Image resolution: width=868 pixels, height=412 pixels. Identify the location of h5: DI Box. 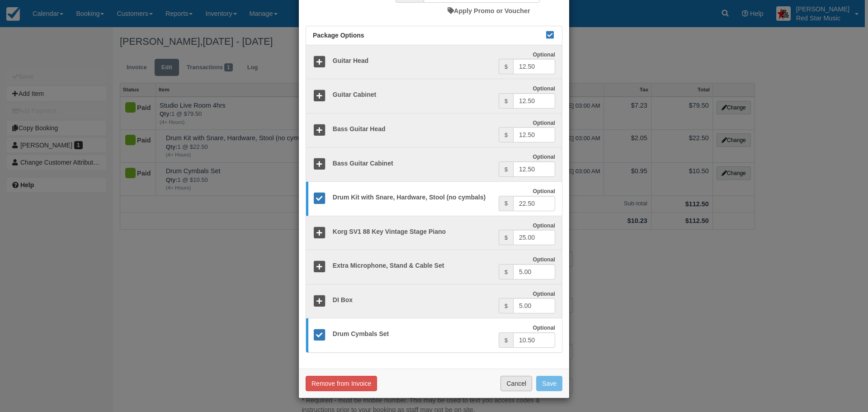
(413, 300).